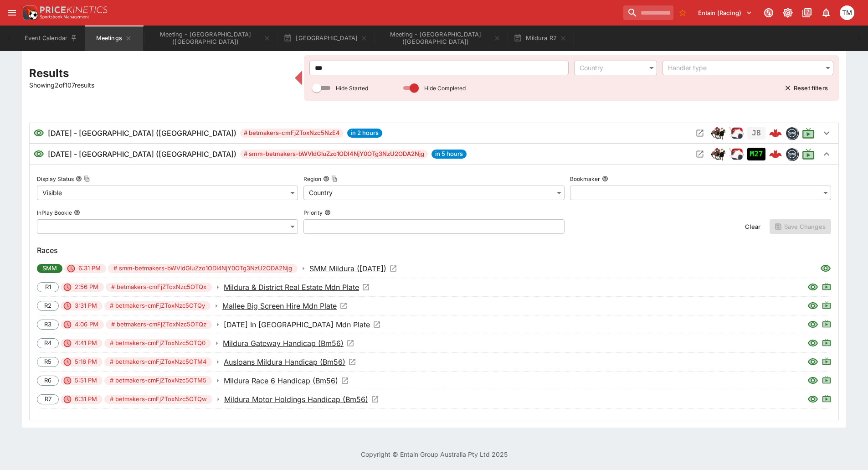 This screenshot has width=868, height=470. Describe the element at coordinates (291, 288) in the screenshot. I see `p: Mildura & District Real Estate Mdn Plate` at that location.